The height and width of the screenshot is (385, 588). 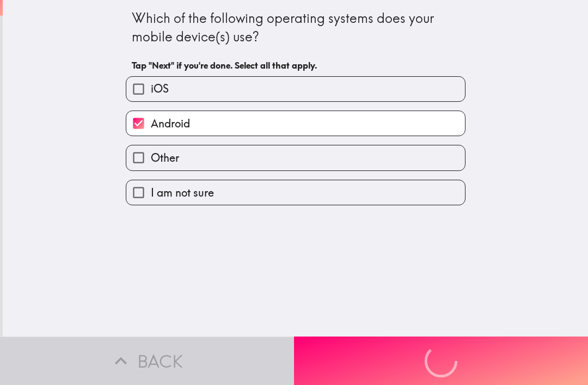 I want to click on button: I am not sure, so click(x=295, y=192).